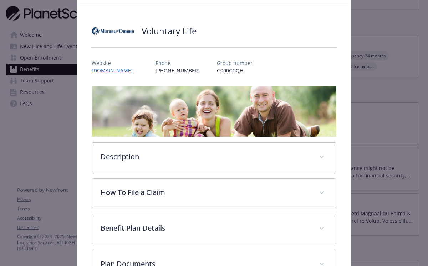 This screenshot has width=428, height=266. I want to click on p: How To File a Claim, so click(206, 192).